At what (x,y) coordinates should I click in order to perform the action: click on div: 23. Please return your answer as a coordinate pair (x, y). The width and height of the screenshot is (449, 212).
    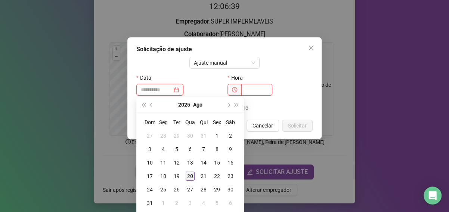
    Looking at the image, I should click on (231, 176).